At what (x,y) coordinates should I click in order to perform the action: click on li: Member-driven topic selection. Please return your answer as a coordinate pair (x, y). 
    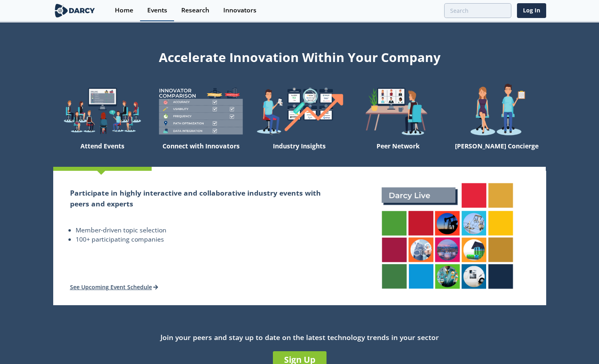
    Looking at the image, I should click on (204, 231).